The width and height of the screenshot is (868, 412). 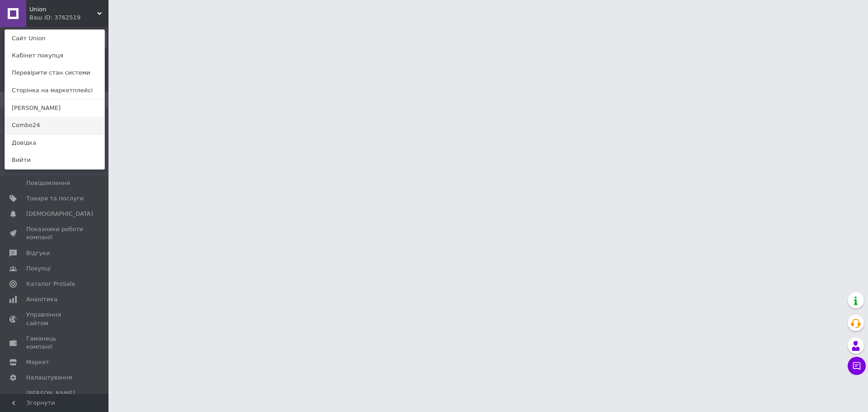 I want to click on span: Повідомлення, so click(x=48, y=183).